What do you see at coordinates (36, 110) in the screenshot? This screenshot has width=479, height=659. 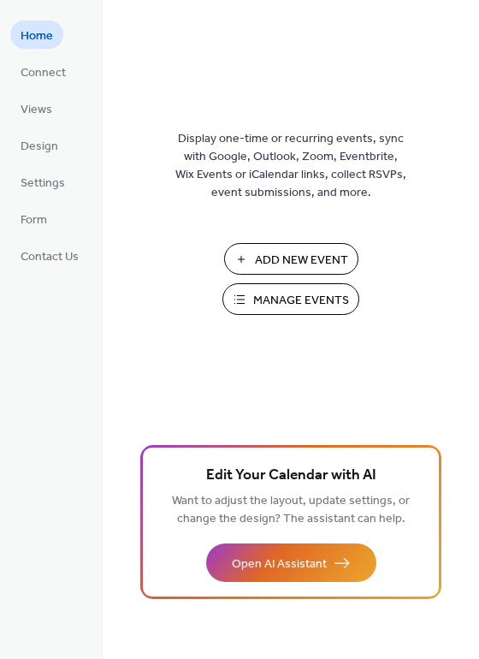 I see `span: Views` at bounding box center [36, 110].